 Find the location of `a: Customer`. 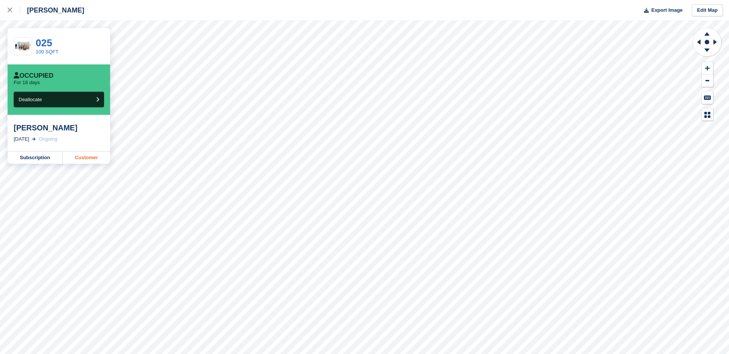

a: Customer is located at coordinates (86, 158).